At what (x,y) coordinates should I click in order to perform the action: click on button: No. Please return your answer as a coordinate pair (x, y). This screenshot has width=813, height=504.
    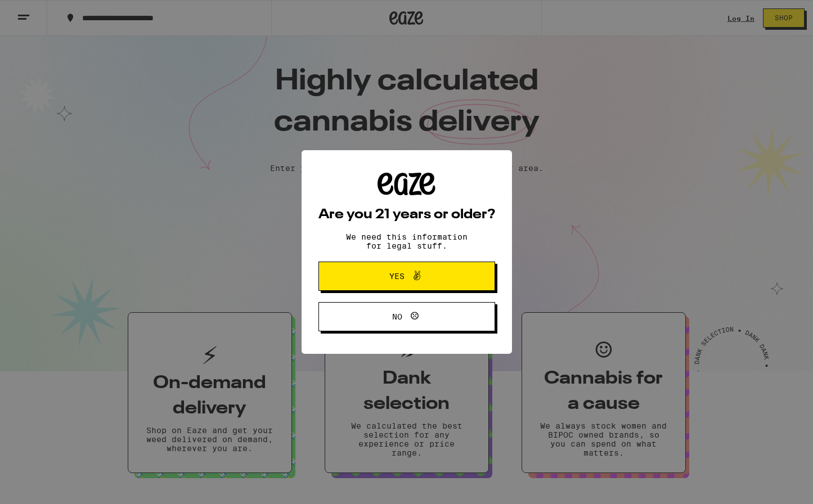
    Looking at the image, I should click on (407, 317).